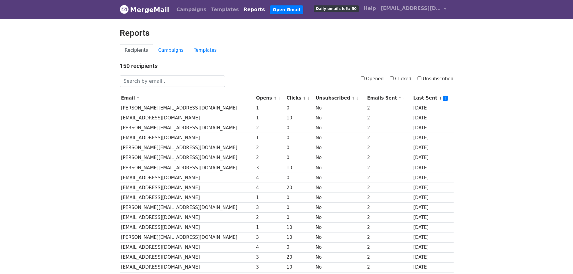 The height and width of the screenshot is (274, 573). I want to click on span: Daily emails left: 50, so click(336, 9).